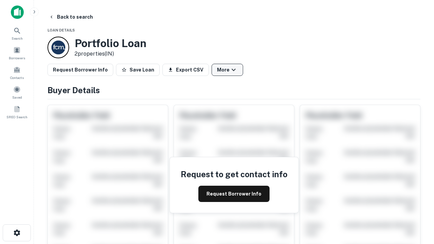  Describe the element at coordinates (17, 58) in the screenshot. I see `span: Borrowers` at that location.